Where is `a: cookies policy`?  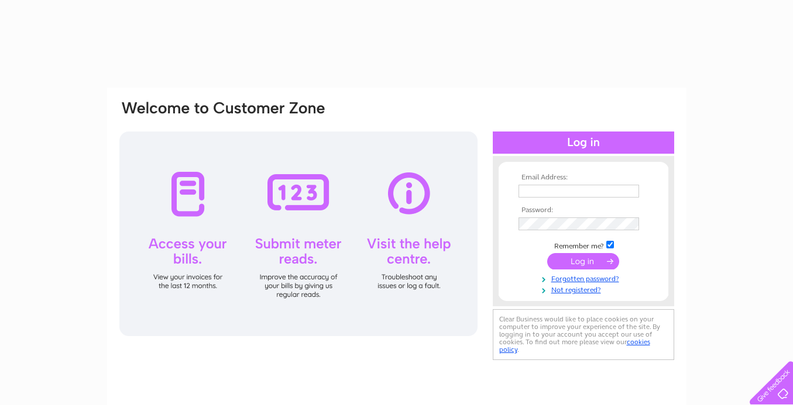 a: cookies policy is located at coordinates (574, 346).